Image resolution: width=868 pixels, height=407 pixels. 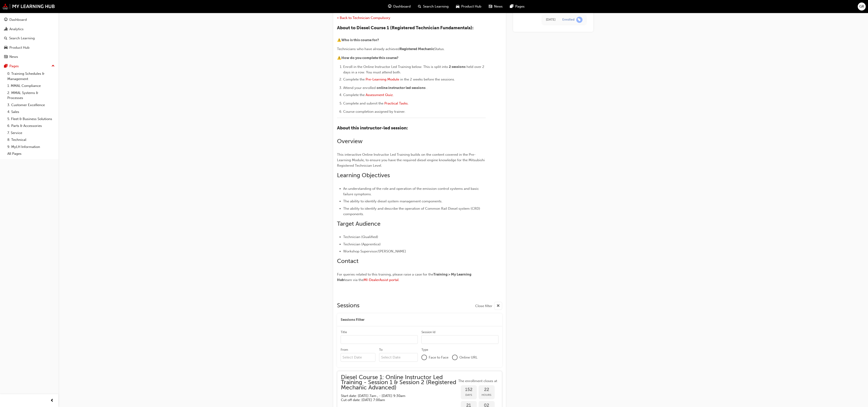 I want to click on a: 9. MyLH Information, so click(x=31, y=147).